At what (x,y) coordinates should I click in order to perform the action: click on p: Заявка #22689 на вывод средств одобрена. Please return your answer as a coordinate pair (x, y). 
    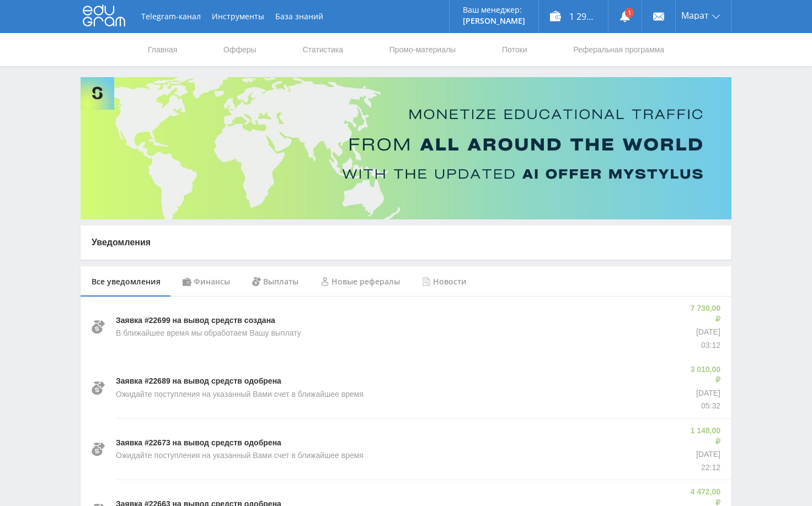
    Looking at the image, I should click on (199, 381).